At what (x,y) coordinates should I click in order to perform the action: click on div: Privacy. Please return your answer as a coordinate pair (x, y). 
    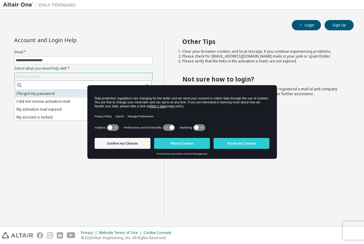
    Looking at the image, I should click on (90, 233).